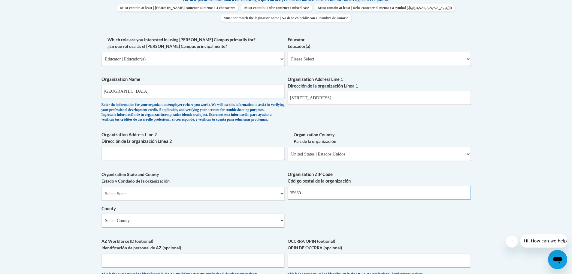 This screenshot has height=274, width=572. I want to click on label: Organization ZIP Code Código postal de la organización, so click(379, 178).